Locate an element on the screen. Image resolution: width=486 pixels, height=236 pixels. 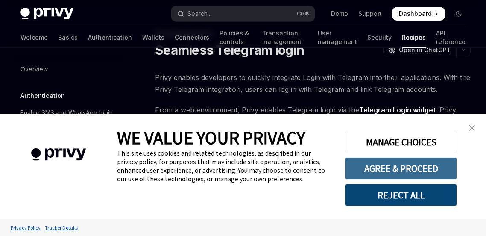
a: Overview is located at coordinates (68, 69).